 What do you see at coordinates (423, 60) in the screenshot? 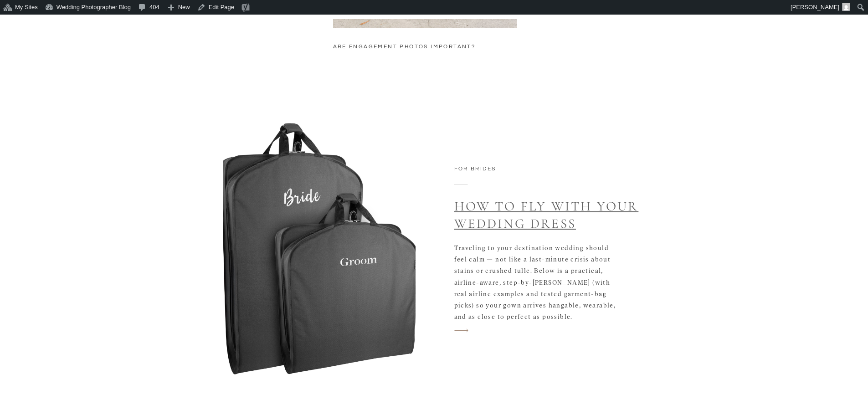
I see `a: are engagement photos important?` at bounding box center [423, 60].